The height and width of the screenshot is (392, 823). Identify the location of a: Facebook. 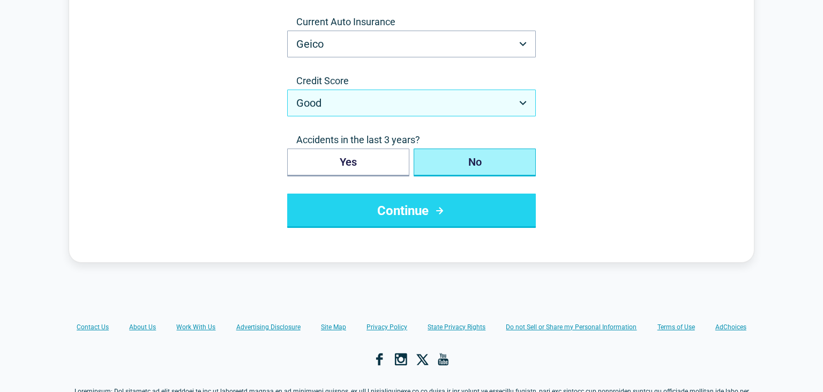
(380, 359).